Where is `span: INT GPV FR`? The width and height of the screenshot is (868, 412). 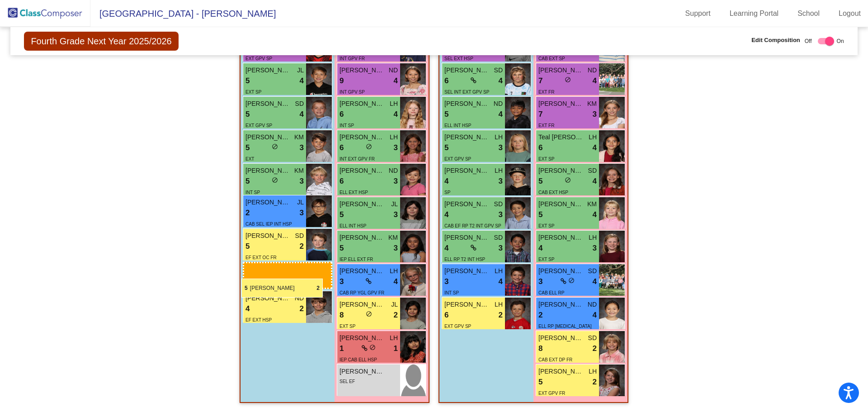 span: INT GPV FR is located at coordinates (352, 58).